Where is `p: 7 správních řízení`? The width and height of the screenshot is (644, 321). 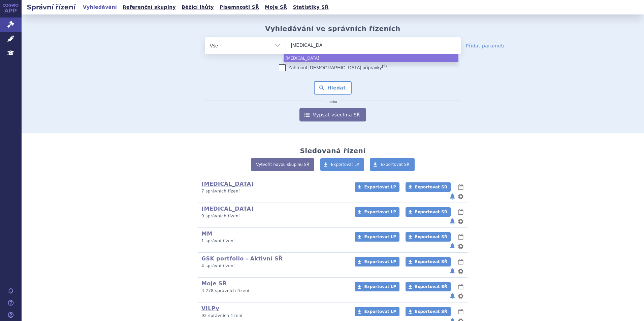
p: 7 správních řízení is located at coordinates (273, 191).